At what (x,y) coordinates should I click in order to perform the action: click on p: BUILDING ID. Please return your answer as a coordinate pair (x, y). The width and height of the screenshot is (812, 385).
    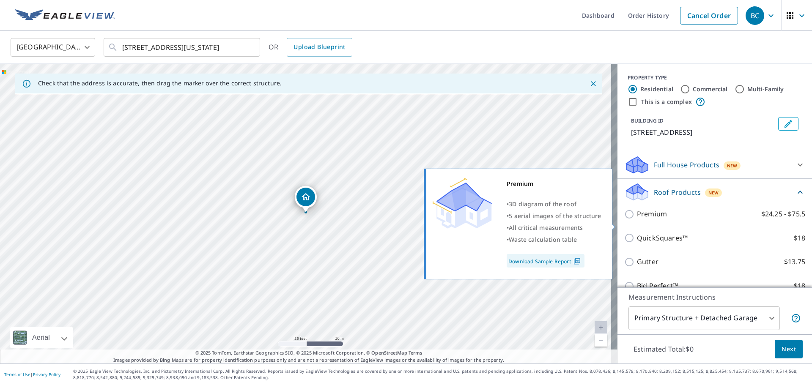
    Looking at the image, I should click on (647, 121).